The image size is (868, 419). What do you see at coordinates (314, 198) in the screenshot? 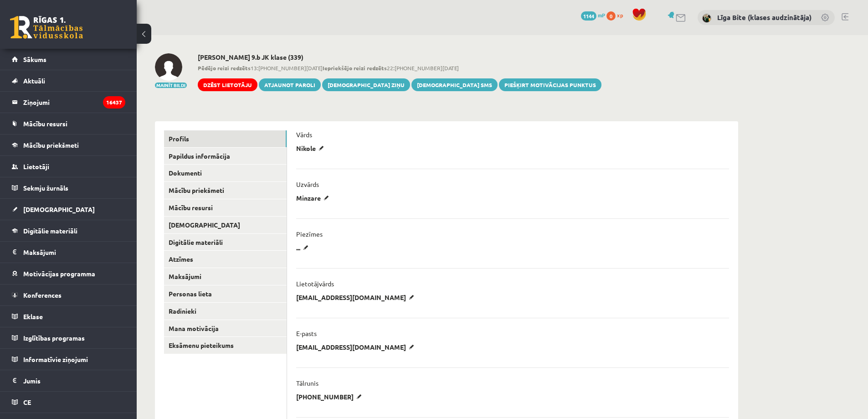
I see `p: Minzare` at bounding box center [314, 198].